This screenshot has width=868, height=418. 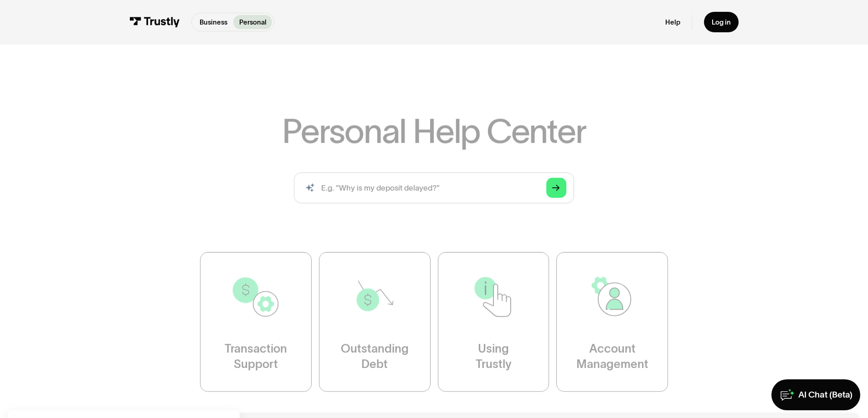 What do you see at coordinates (434, 188) in the screenshot?
I see `input: search` at bounding box center [434, 188].